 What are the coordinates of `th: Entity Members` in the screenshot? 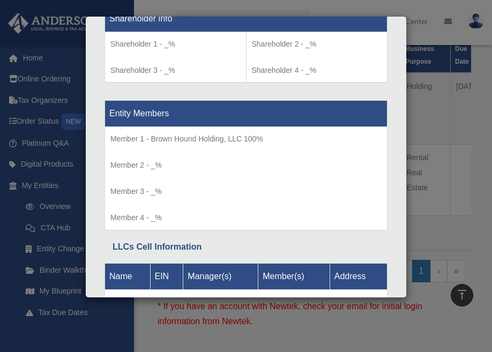 It's located at (246, 114).